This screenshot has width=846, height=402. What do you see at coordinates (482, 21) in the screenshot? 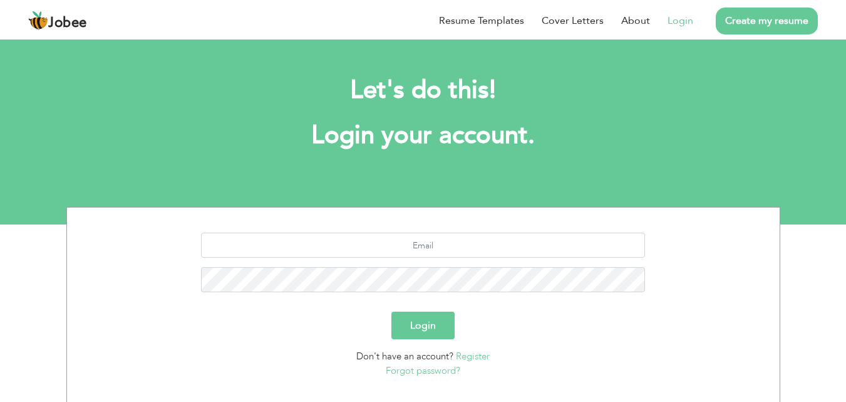
I see `a: Resume Templates` at bounding box center [482, 21].